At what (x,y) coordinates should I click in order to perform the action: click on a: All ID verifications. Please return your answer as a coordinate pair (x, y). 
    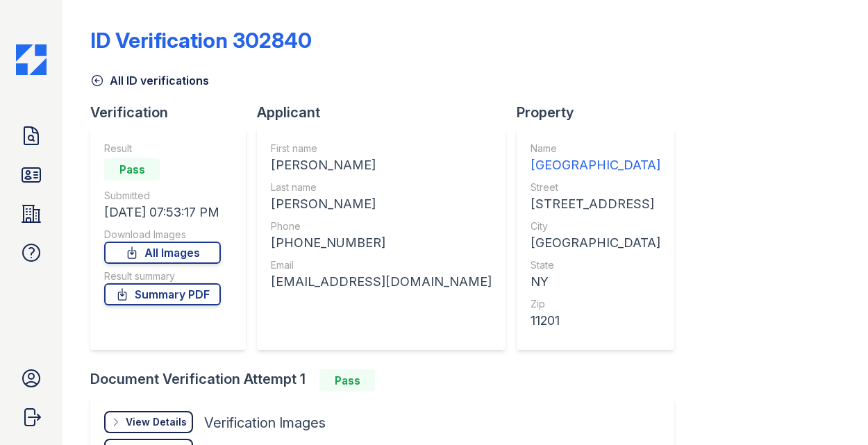
    Looking at the image, I should click on (149, 81).